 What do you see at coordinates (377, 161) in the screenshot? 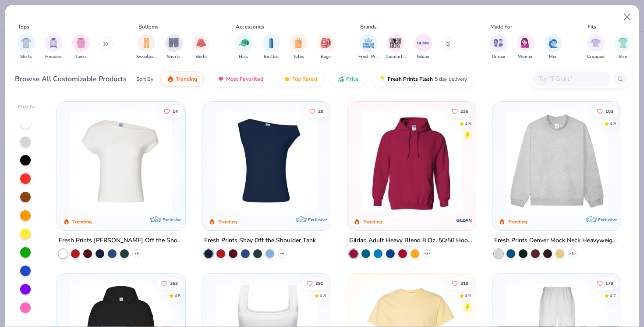
I see `img: af1e0f41-62ea-4e8f-9b2b-c8bb59fc549d` at bounding box center [377, 161].